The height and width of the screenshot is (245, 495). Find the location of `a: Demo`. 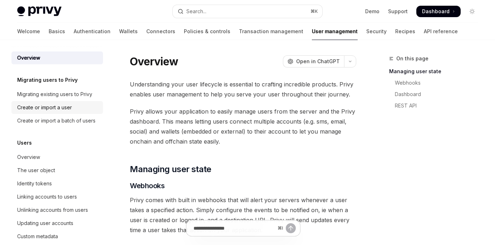

a: Demo is located at coordinates (372, 11).